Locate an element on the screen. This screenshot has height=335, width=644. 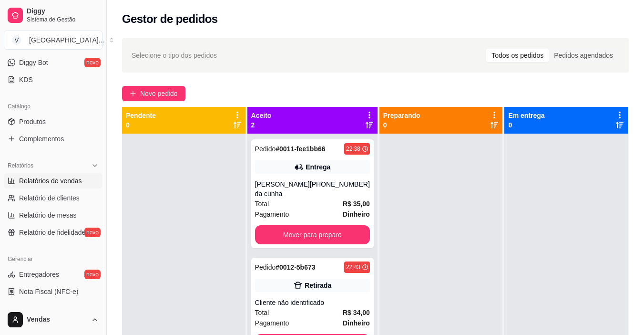
span: KDS is located at coordinates (26, 80).